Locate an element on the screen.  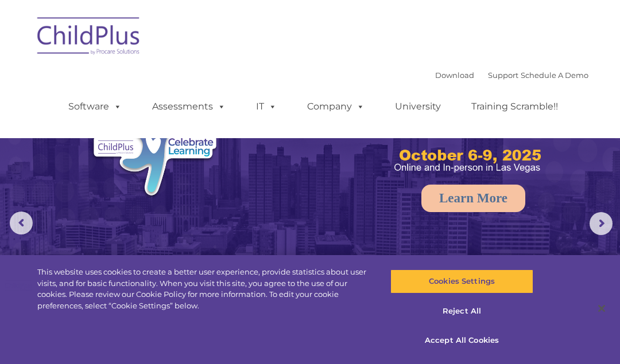
button: Accept All Cookies is located at coordinates (461, 341).